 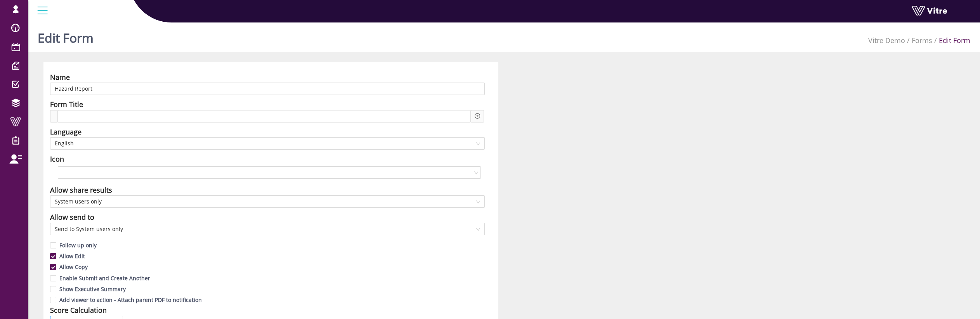 I want to click on span: Add viewer to action - Attach parent PDF to notification, so click(x=130, y=300).